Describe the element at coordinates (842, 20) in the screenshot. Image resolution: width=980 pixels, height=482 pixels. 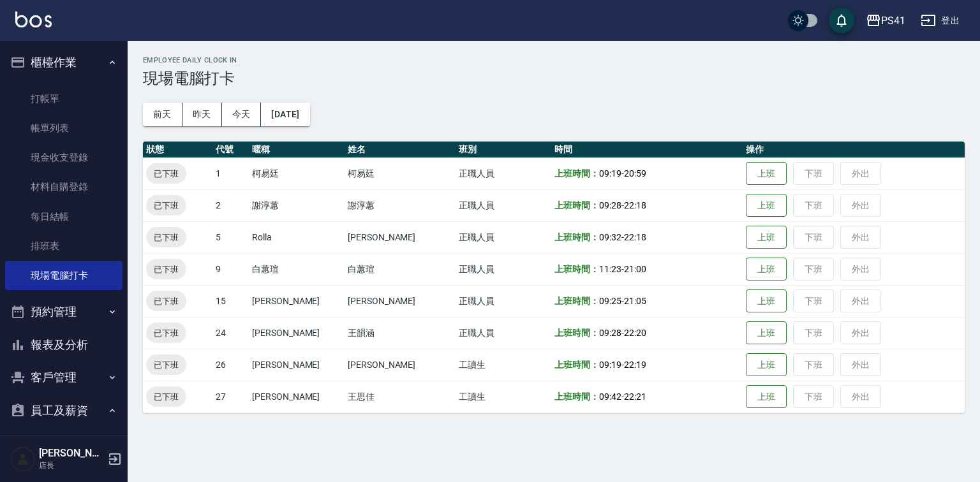
I see `button: save` at that location.